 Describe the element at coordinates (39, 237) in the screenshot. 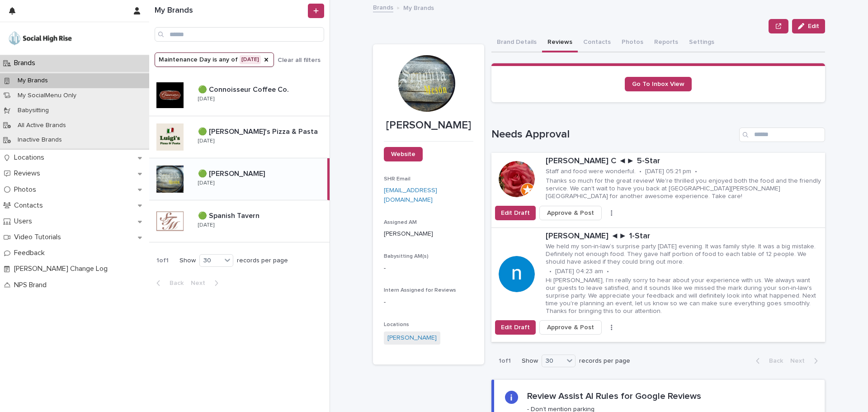

I see `p: Video Tutorials` at that location.